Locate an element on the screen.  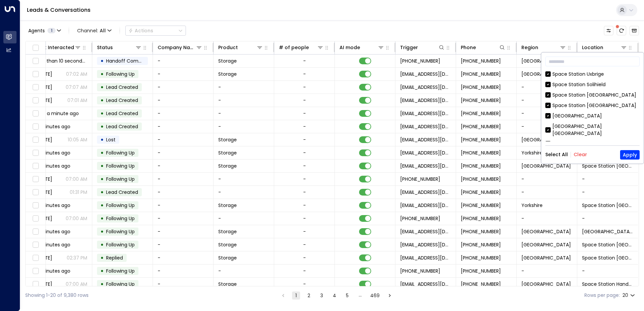
span: +447780677326 is located at coordinates (481, 113).